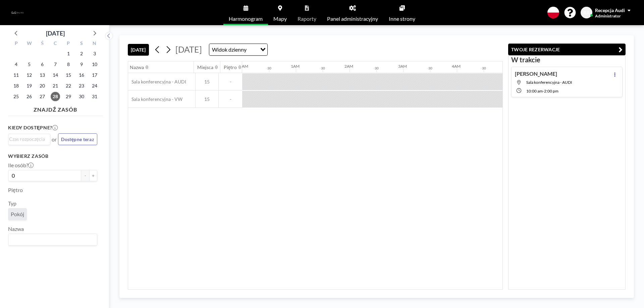 The height and width of the screenshot is (308, 644). What do you see at coordinates (280, 19) in the screenshot?
I see `span: Mapy` at bounding box center [280, 19].